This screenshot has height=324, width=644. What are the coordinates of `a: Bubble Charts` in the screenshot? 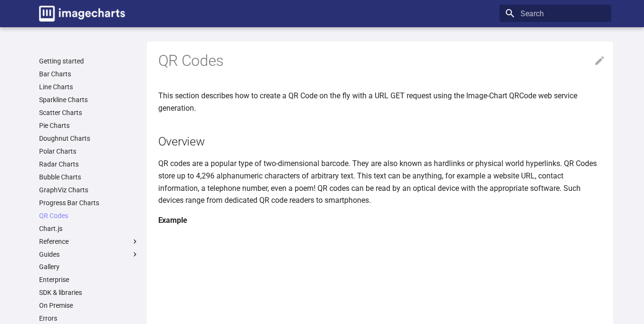 It's located at (89, 177).